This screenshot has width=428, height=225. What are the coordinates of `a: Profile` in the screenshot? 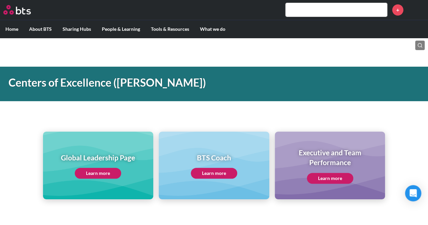 It's located at (417, 10).